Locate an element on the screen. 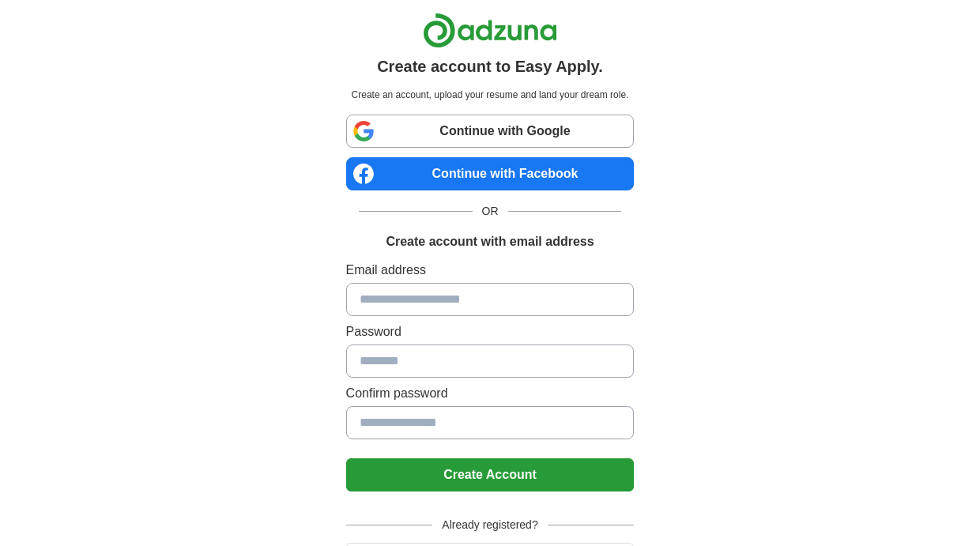  label: Email address is located at coordinates (490, 270).